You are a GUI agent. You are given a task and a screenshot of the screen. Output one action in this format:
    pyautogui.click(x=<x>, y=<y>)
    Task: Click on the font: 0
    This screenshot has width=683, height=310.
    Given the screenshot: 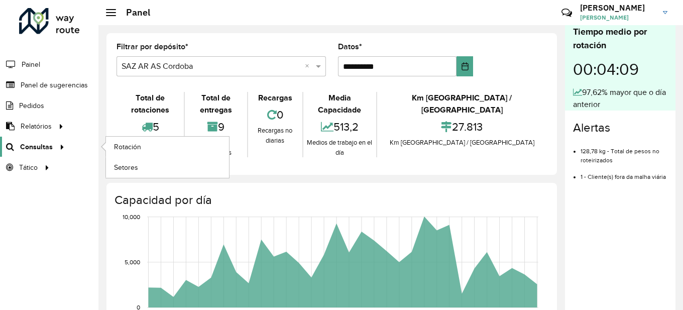 What is the action you would take?
    pyautogui.click(x=280, y=115)
    